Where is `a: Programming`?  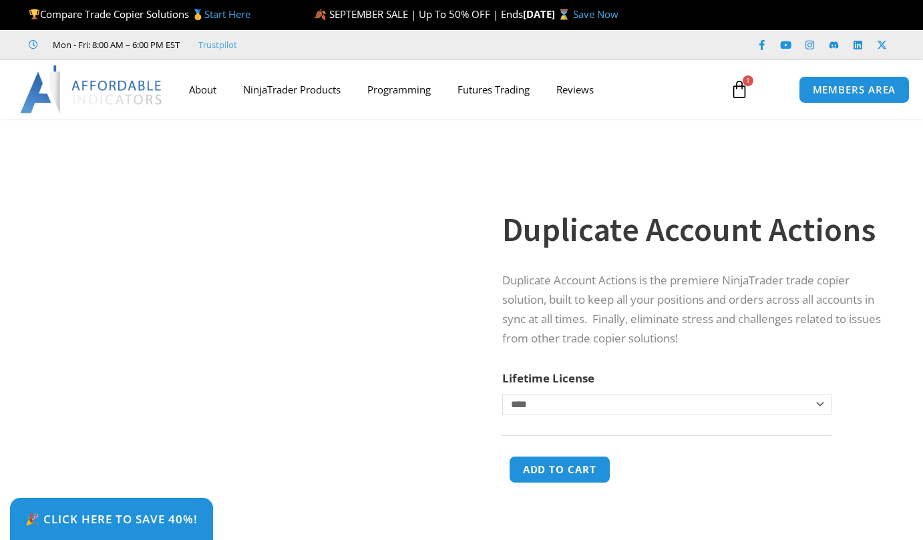
a: Programming is located at coordinates (399, 89).